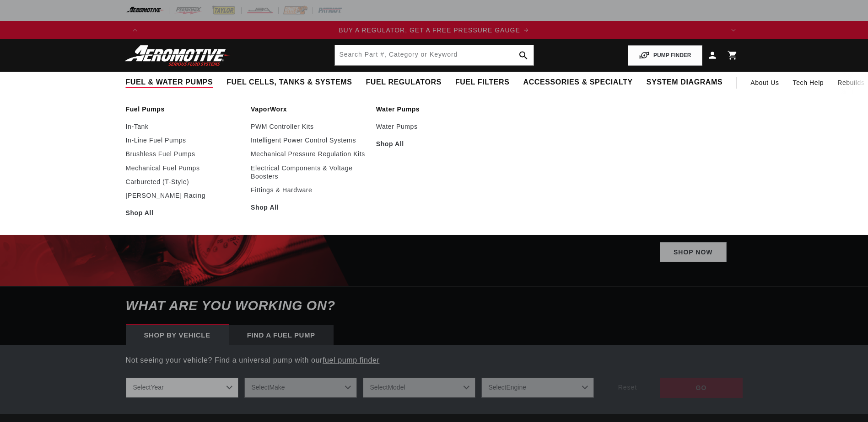 This screenshot has width=868, height=422. Describe the element at coordinates (434, 306) in the screenshot. I see `h6: What are you working on?` at that location.